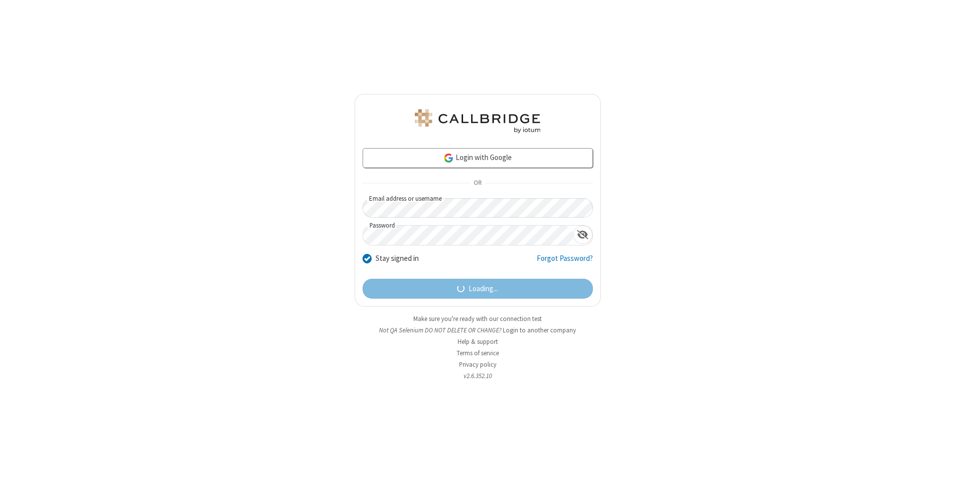 The width and height of the screenshot is (955, 482). Describe the element at coordinates (477, 208) in the screenshot. I see `input: Email address or username` at that location.